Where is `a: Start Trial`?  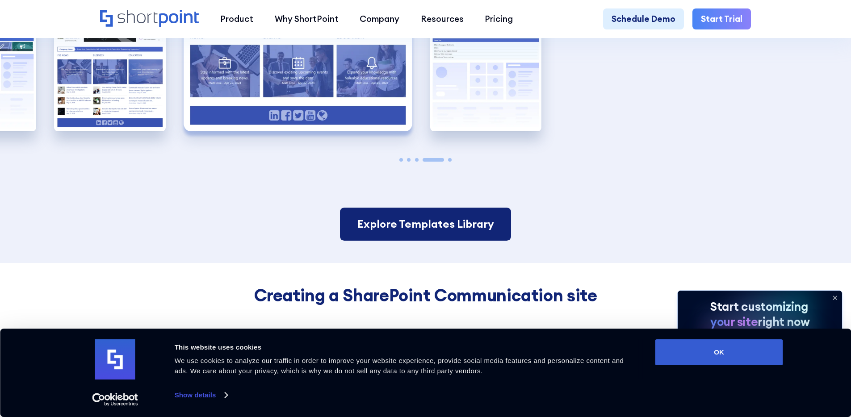 a: Start Trial is located at coordinates (722, 19).